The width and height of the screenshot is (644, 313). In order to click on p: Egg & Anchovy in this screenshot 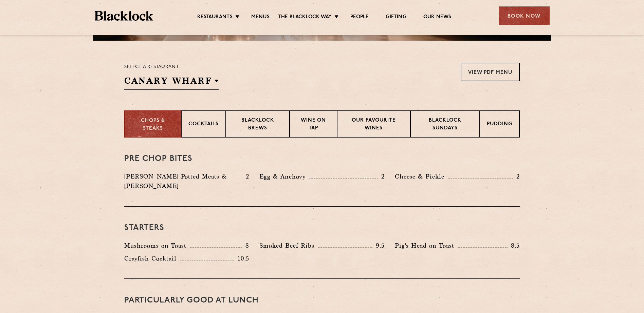, I will do `click(284, 176)`.